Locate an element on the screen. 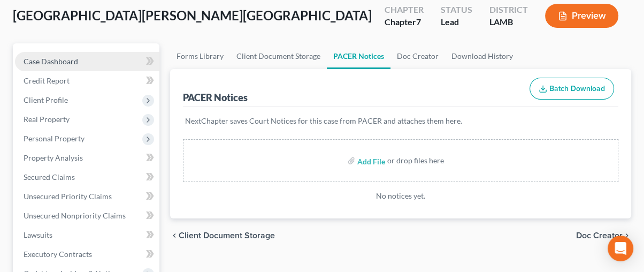  span: Doc Creator is located at coordinates (599, 236).